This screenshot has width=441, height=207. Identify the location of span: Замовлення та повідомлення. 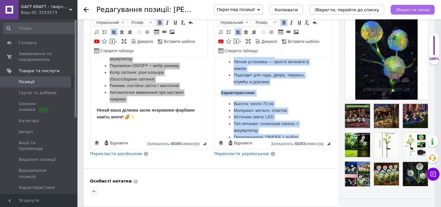
(39, 57).